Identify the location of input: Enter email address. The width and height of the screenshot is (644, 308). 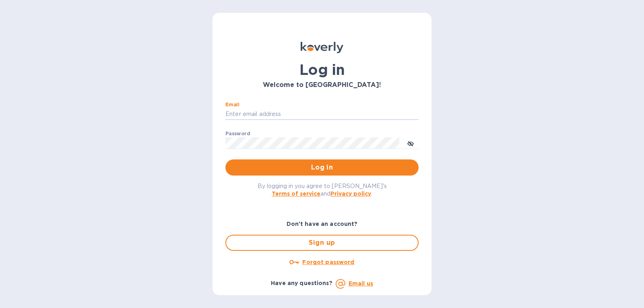
(322, 114).